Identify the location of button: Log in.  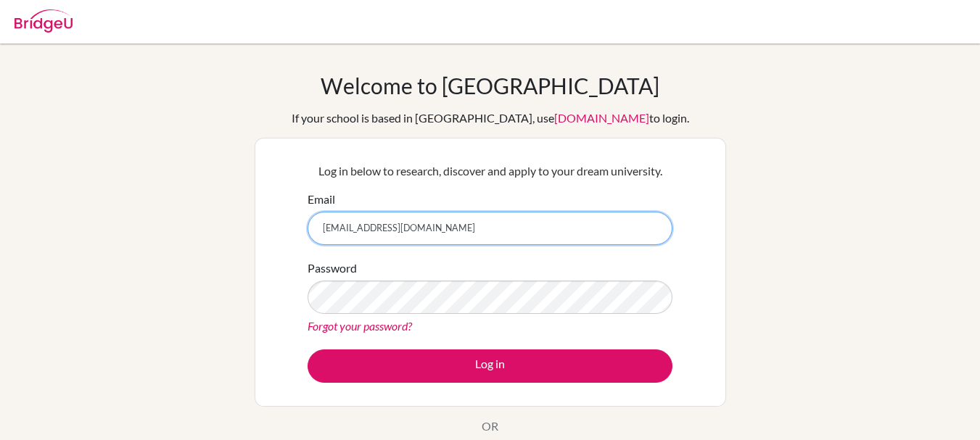
(490, 366).